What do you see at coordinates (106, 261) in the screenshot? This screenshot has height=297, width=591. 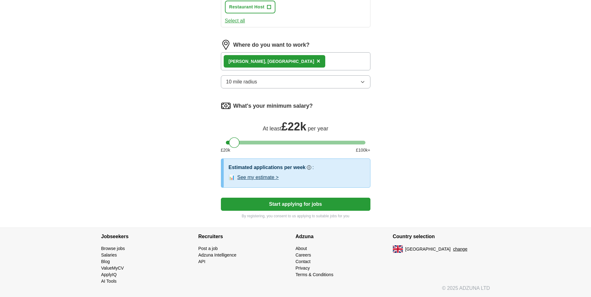 I see `a: Blog` at bounding box center [106, 261].